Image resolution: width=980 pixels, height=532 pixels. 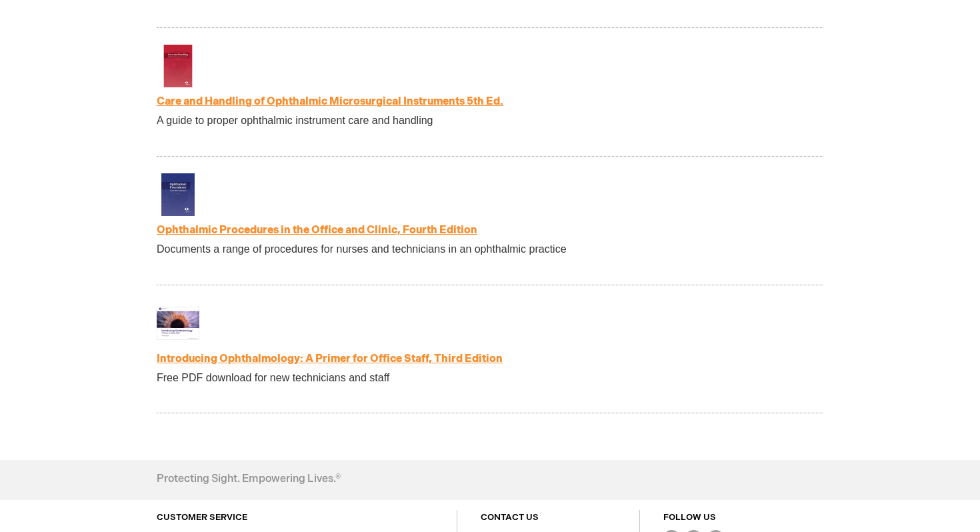 What do you see at coordinates (178, 194) in the screenshot?
I see `img: Ophthalmic Procedures in the Office and Clinic, Fourth Edition` at bounding box center [178, 194].